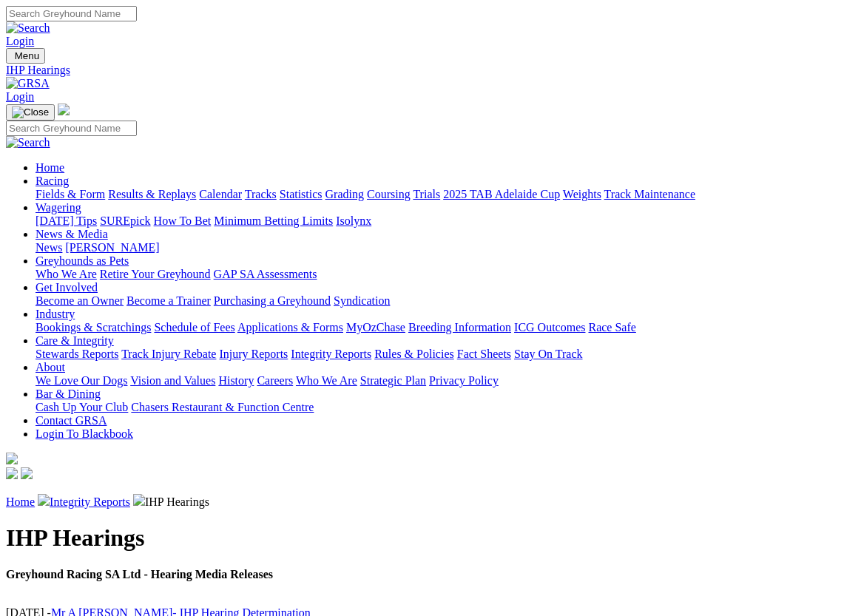 The image size is (844, 616). What do you see at coordinates (459, 327) in the screenshot?
I see `a: Breeding Information` at bounding box center [459, 327].